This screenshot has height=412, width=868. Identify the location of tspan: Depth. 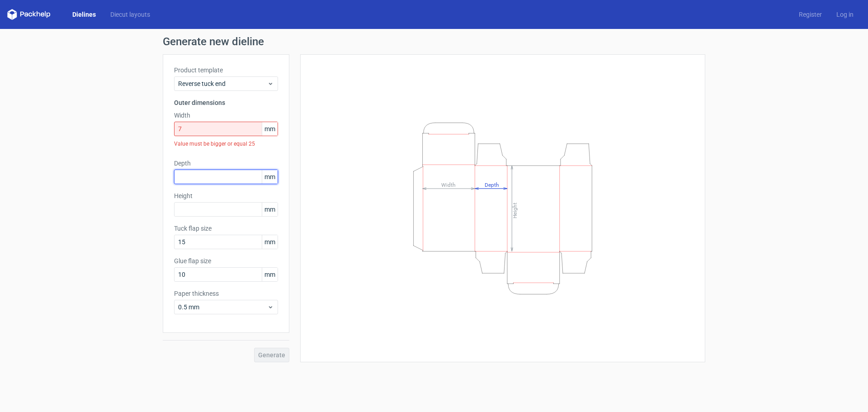
(492, 184).